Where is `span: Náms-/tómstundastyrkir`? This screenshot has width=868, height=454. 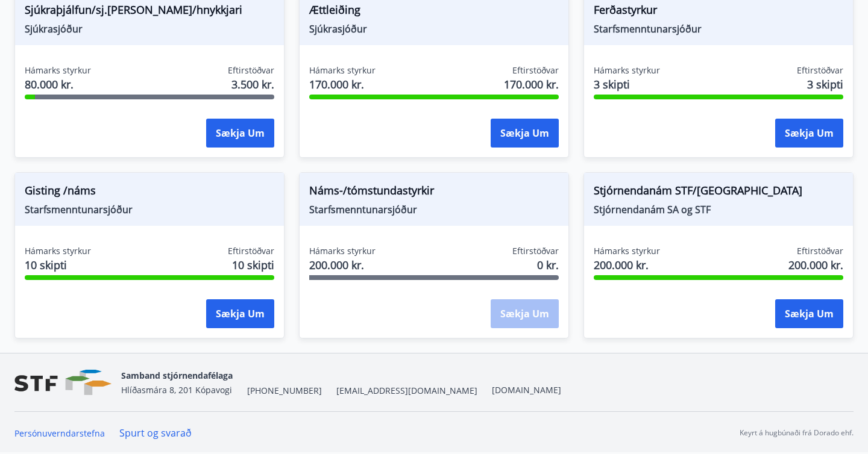 span: Náms-/tómstundastyrkir is located at coordinates (434, 193).